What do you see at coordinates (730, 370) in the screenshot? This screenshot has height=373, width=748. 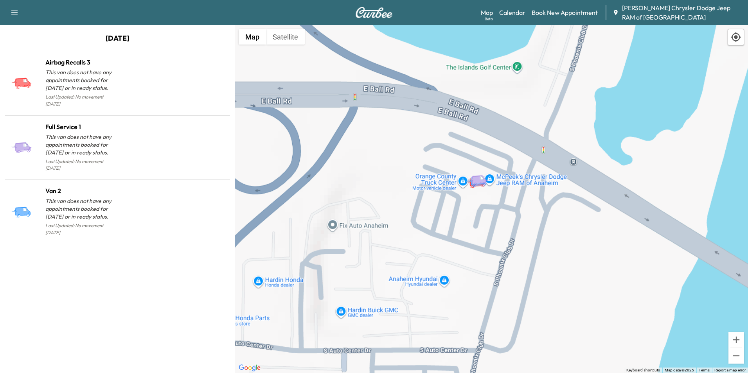 I see `a: Report a map error` at bounding box center [730, 370].